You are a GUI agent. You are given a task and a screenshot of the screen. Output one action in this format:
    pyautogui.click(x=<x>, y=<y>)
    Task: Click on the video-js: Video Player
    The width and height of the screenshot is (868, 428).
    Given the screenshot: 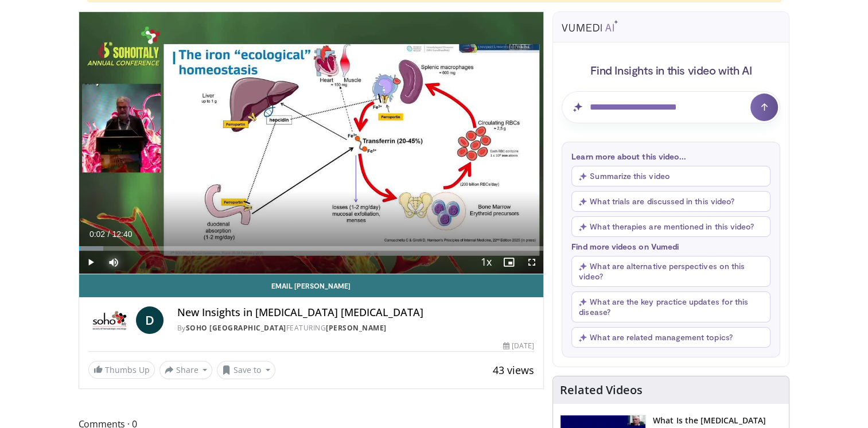 What is the action you would take?
    pyautogui.click(x=312, y=143)
    